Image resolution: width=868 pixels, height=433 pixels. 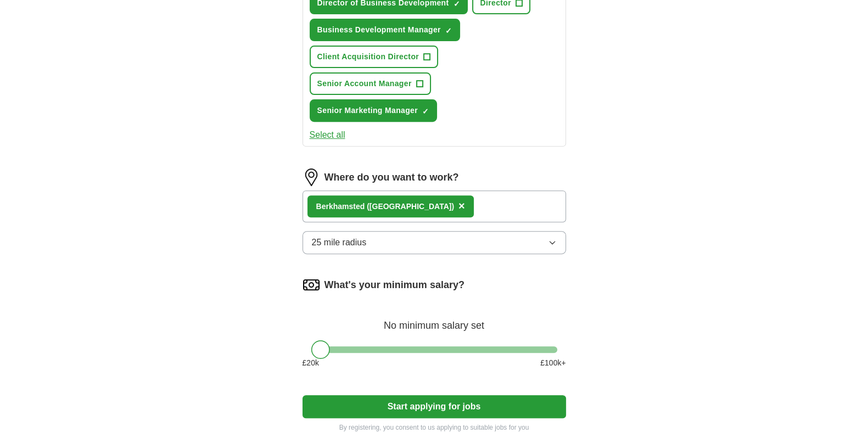 What do you see at coordinates (434, 320) in the screenshot?
I see `div: No minimum salary set` at bounding box center [434, 320].